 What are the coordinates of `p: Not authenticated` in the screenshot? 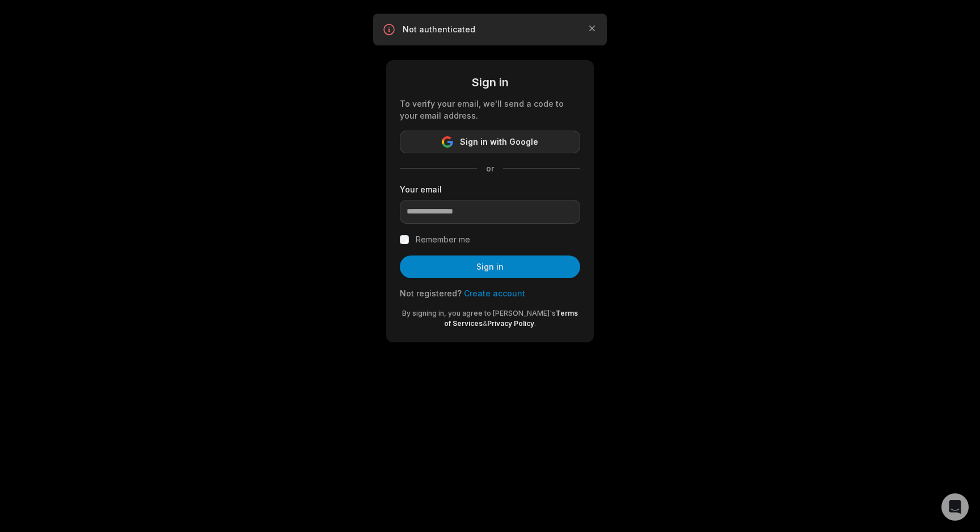 It's located at (490, 29).